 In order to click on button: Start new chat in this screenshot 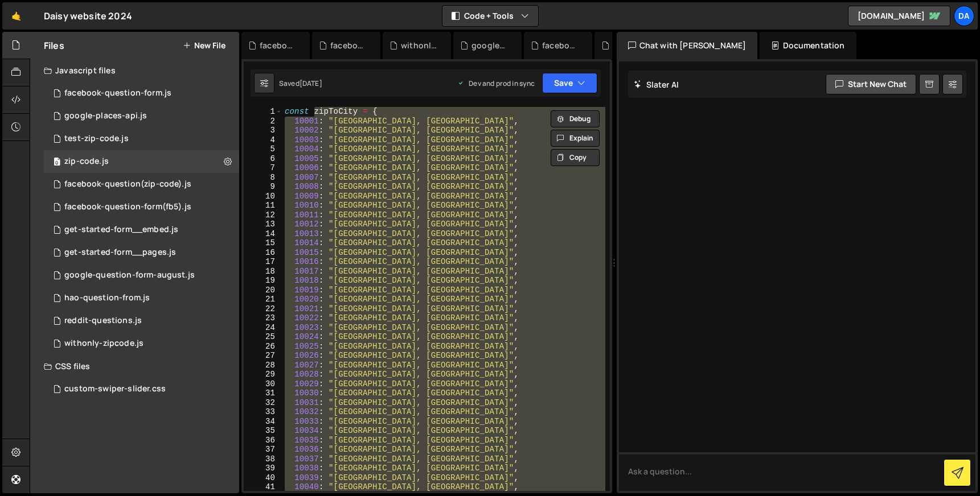, I will do `click(871, 84)`.